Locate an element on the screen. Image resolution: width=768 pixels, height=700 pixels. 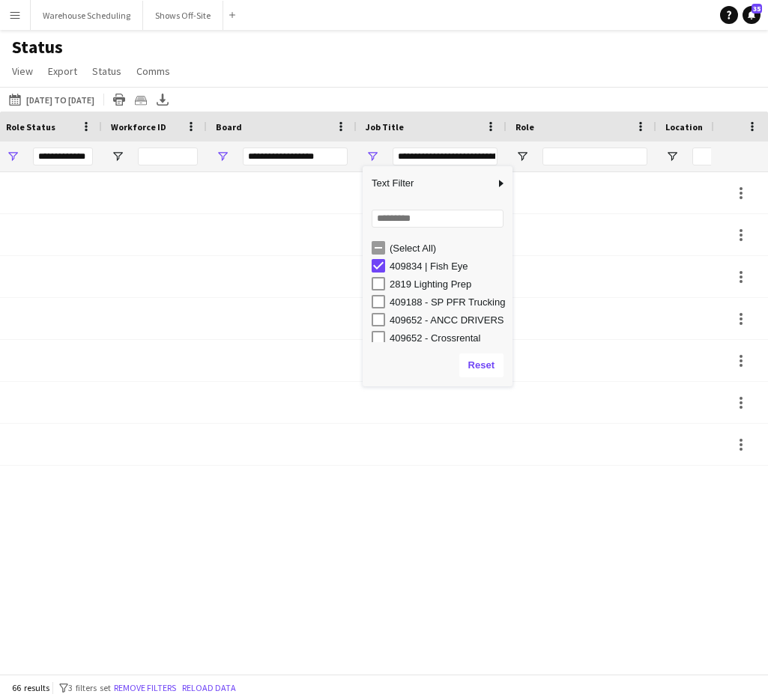
button: Reset is located at coordinates (481, 366).